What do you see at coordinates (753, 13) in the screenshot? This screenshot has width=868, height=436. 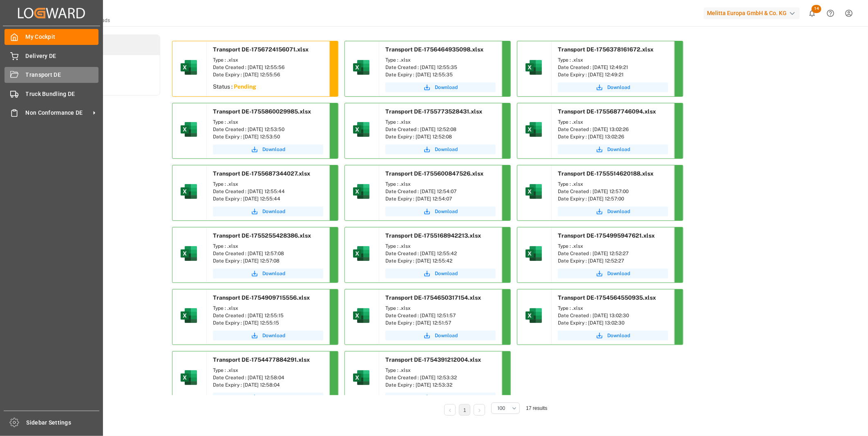 I see `button: Melitta Europa GmbH & Co. KG` at bounding box center [753, 13].